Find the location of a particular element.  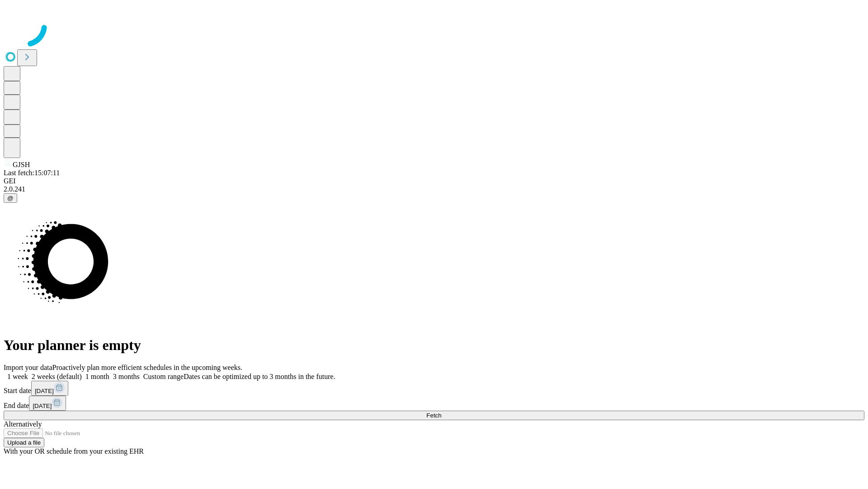

span: Import your data is located at coordinates (28, 367).